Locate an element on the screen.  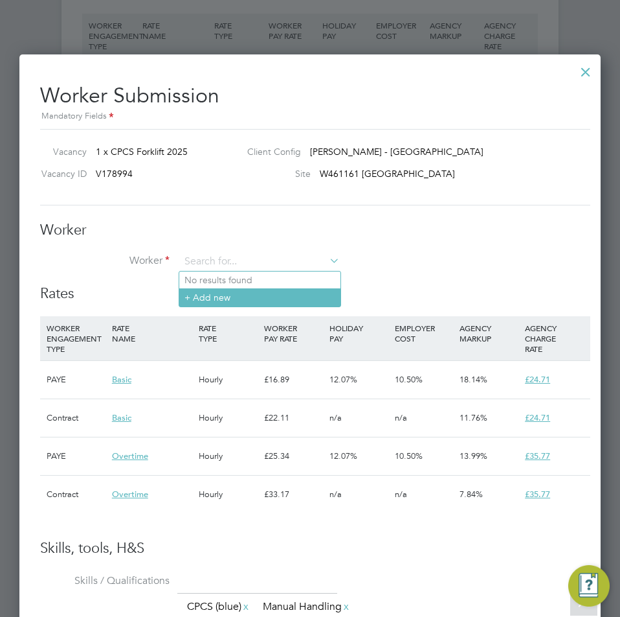
div: £16.89 is located at coordinates (293, 380).